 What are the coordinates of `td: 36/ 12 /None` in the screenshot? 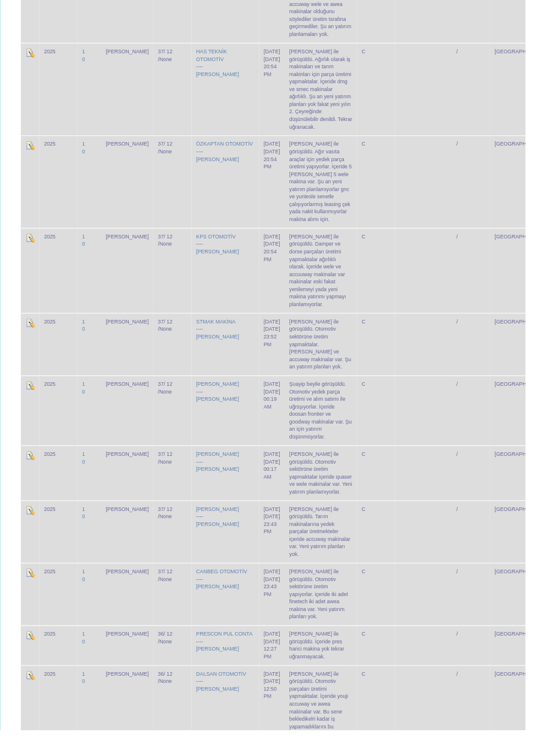 It's located at (178, 668).